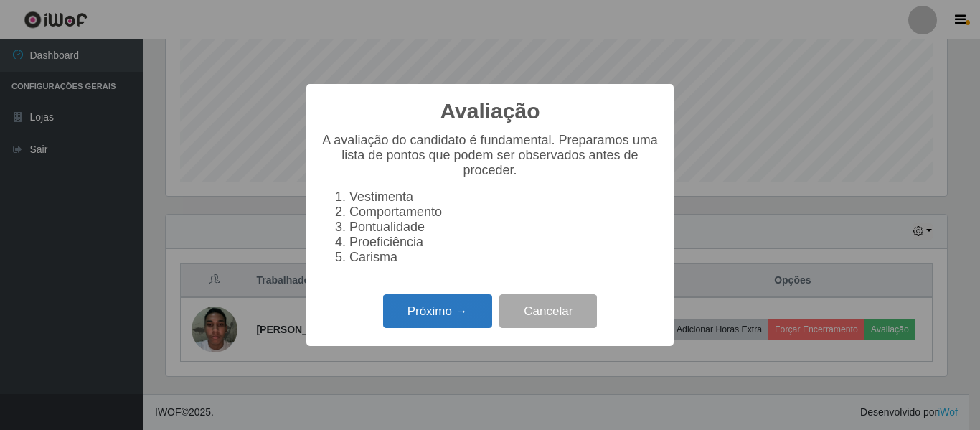 This screenshot has width=980, height=430. Describe the element at coordinates (548, 311) in the screenshot. I see `button: Cancelar` at that location.